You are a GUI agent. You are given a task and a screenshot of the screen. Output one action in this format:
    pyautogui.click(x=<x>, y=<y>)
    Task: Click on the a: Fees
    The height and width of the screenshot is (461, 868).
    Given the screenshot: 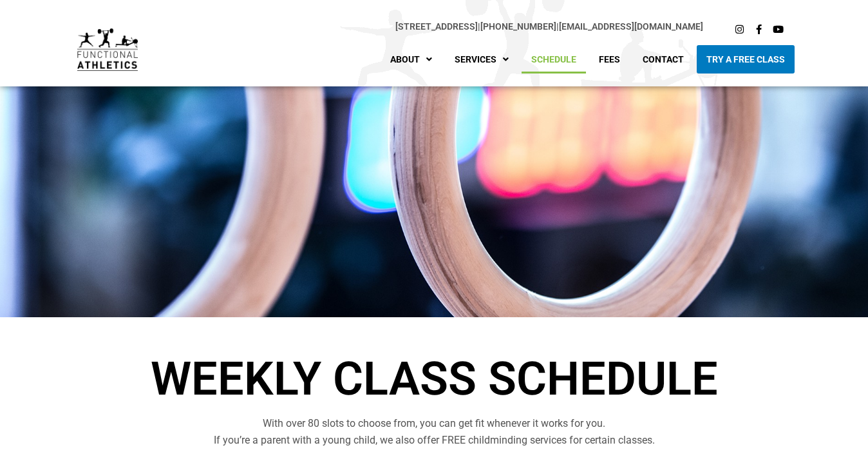 What is the action you would take?
    pyautogui.click(x=609, y=60)
    